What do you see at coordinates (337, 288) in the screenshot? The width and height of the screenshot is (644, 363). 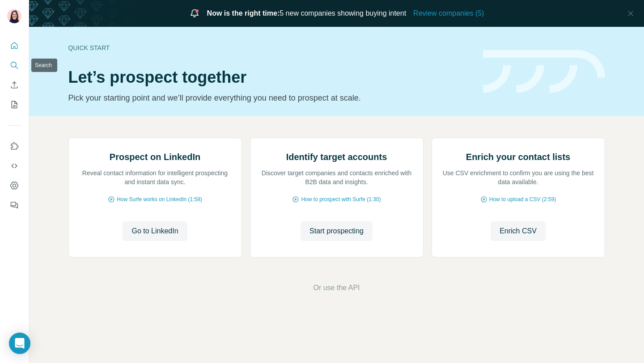 I see `span: Or use the API` at bounding box center [337, 288].